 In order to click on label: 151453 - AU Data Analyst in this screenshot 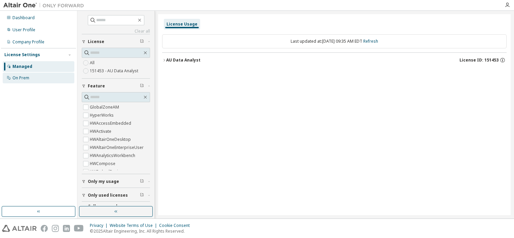, I will do `click(115, 71)`.